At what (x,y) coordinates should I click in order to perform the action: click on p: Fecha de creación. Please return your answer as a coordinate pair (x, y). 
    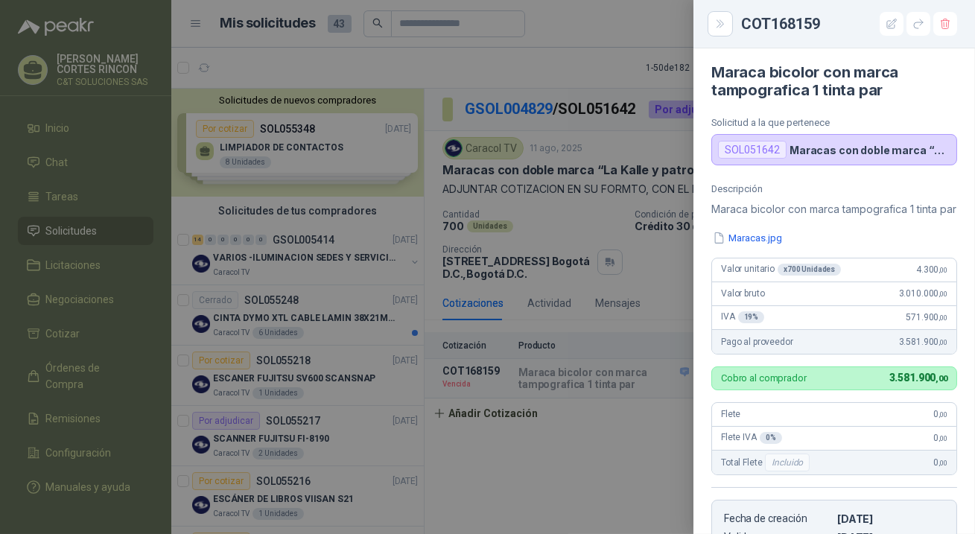
    Looking at the image, I should click on (777, 518).